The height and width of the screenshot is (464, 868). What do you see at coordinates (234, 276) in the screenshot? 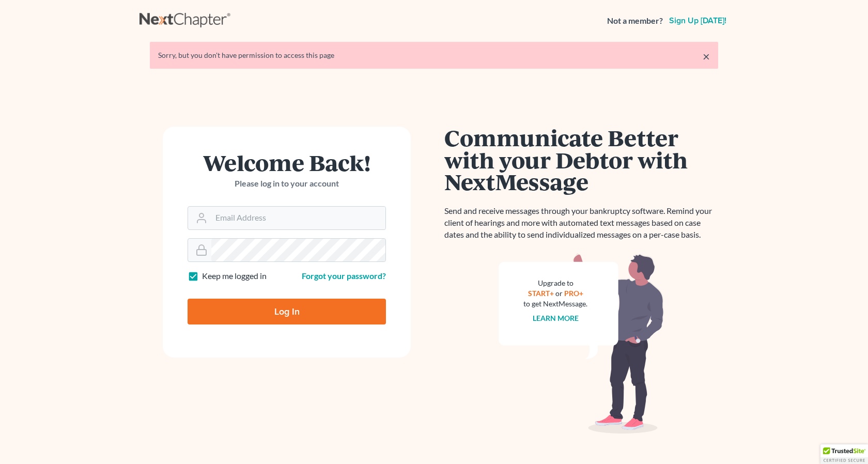
I see `label: Keep me logged in` at bounding box center [234, 276].